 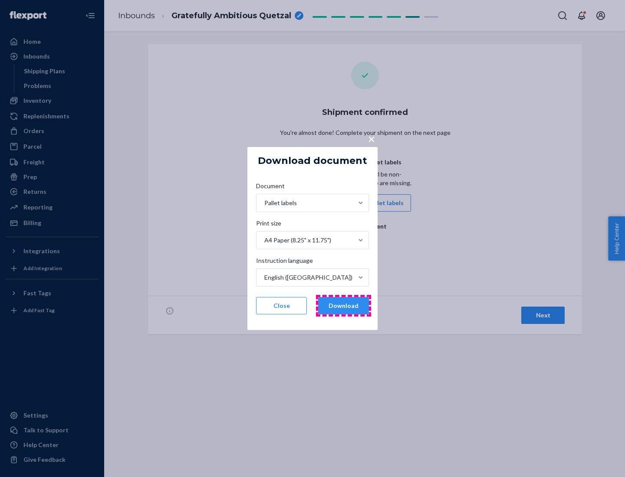 I want to click on span: Instruction language, so click(x=284, y=263).